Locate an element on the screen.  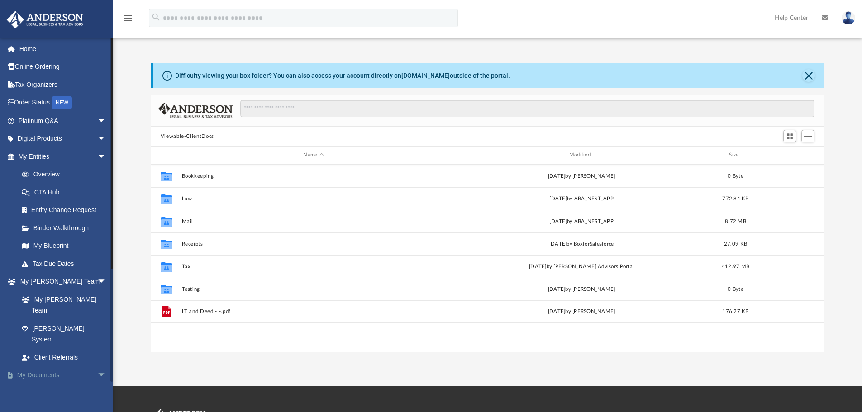
a: Tax Due Dates is located at coordinates (66, 264).